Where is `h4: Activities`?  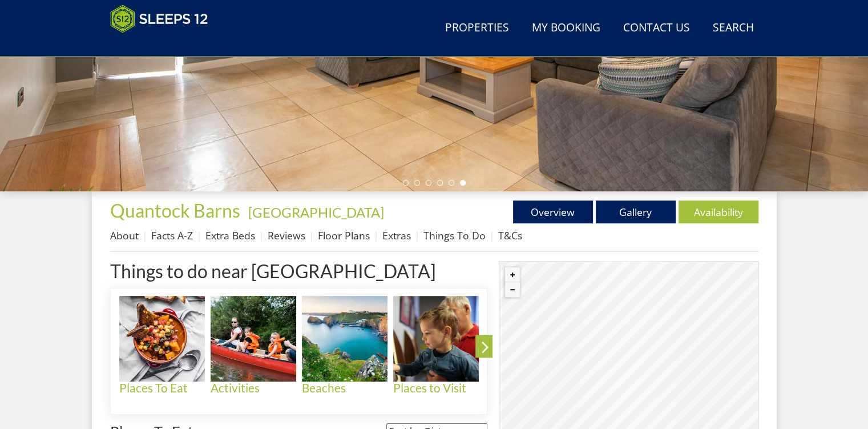 h4: Activities is located at coordinates (253, 388).